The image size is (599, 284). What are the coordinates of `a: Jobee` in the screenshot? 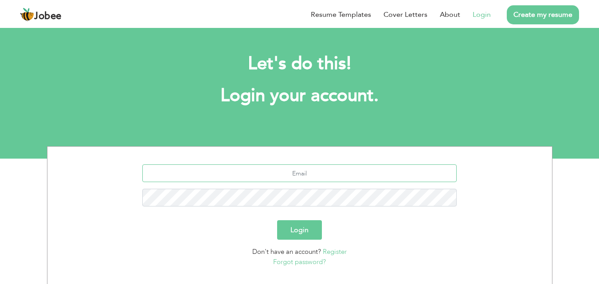 It's located at (41, 15).